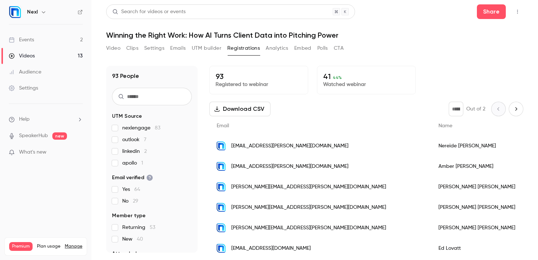 The image size is (538, 260). What do you see at coordinates (74, 247) in the screenshot?
I see `a: Manage` at bounding box center [74, 247].